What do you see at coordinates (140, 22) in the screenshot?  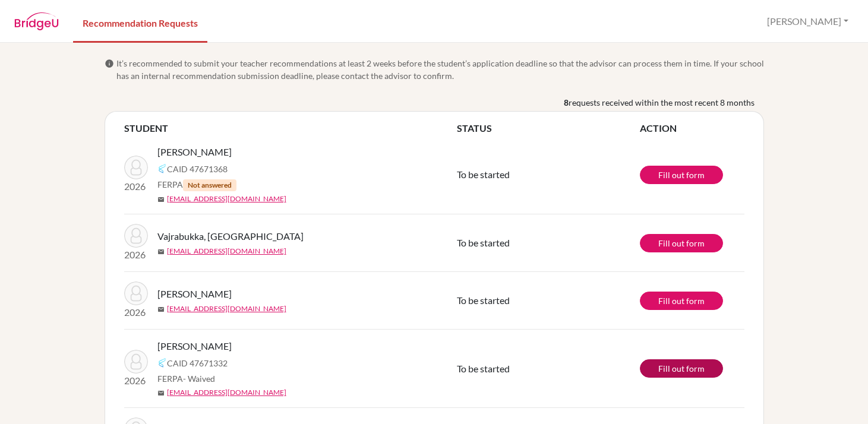 I see `a: Recommendation Requests` at bounding box center [140, 22].